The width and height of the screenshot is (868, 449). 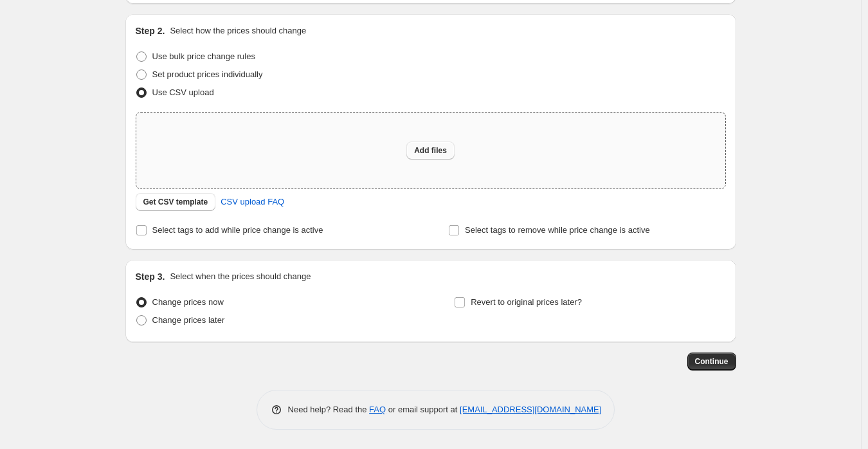 What do you see at coordinates (328, 409) in the screenshot?
I see `span: Need help? Read the` at bounding box center [328, 409].